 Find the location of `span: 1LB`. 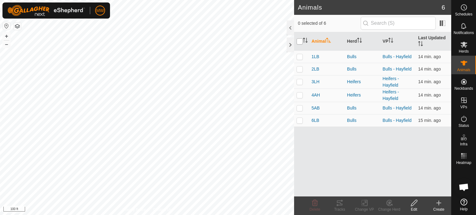

span: 1LB is located at coordinates (315, 57).